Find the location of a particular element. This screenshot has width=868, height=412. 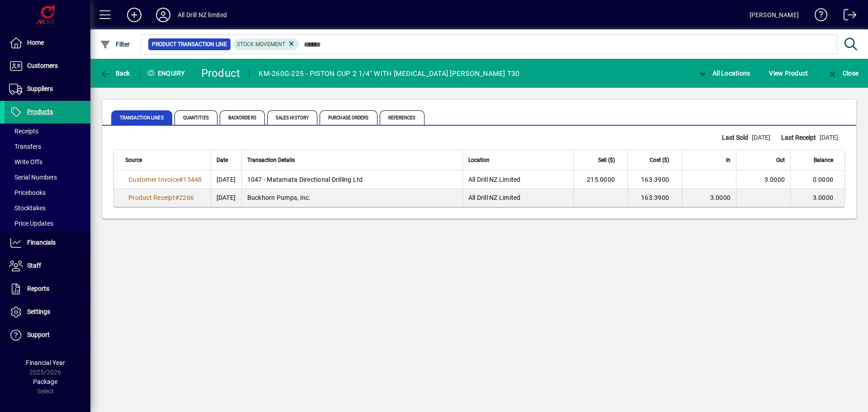

span: Settings is located at coordinates (38, 311).